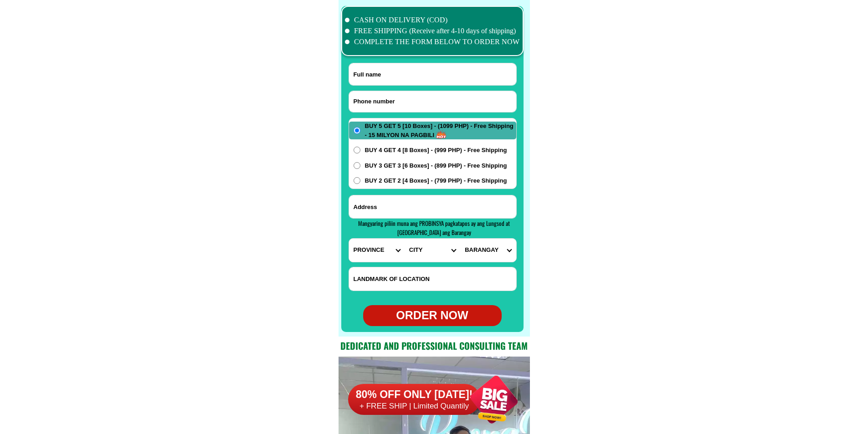  I want to click on div: ORDER NOW, so click(432, 316).